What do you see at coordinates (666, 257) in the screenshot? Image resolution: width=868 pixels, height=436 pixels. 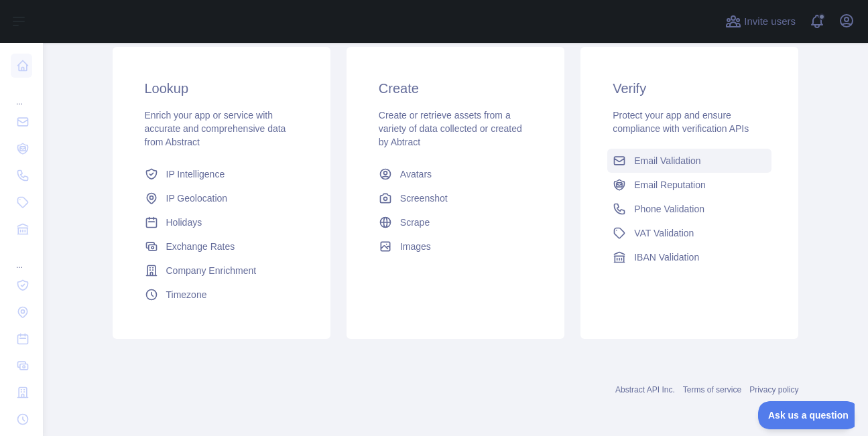 I see `span: IBAN Validation` at bounding box center [666, 257].